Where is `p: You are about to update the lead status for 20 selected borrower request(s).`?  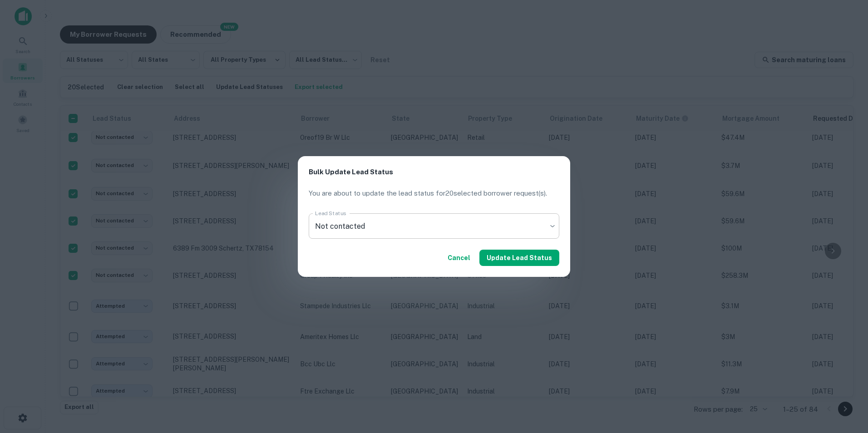 p: You are about to update the lead status for 20 selected borrower request(s). is located at coordinates (434, 193).